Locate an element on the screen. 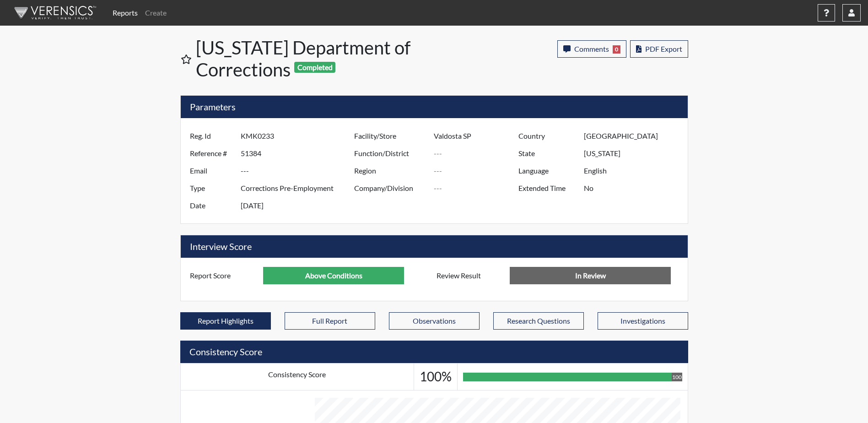 This screenshot has height=423, width=868. td: Consistency Score is located at coordinates (297, 377).